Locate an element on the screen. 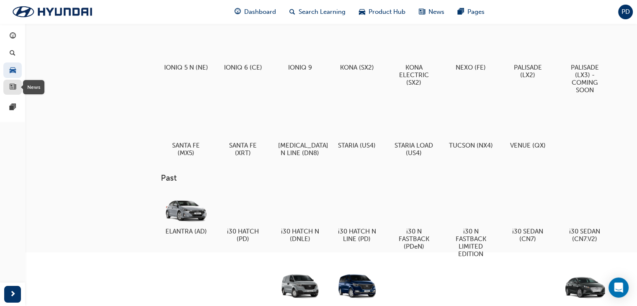  a: KONA (SX2) is located at coordinates (357, 50).